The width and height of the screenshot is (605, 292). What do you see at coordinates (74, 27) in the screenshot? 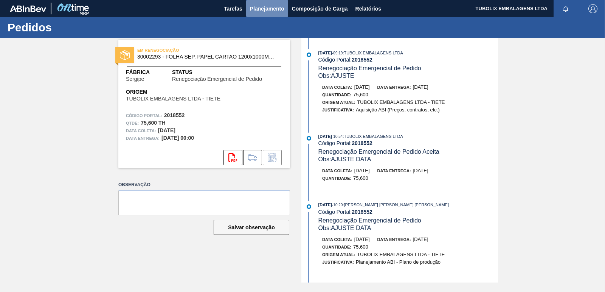
I see `h1: Pedidos` at bounding box center [74, 27].